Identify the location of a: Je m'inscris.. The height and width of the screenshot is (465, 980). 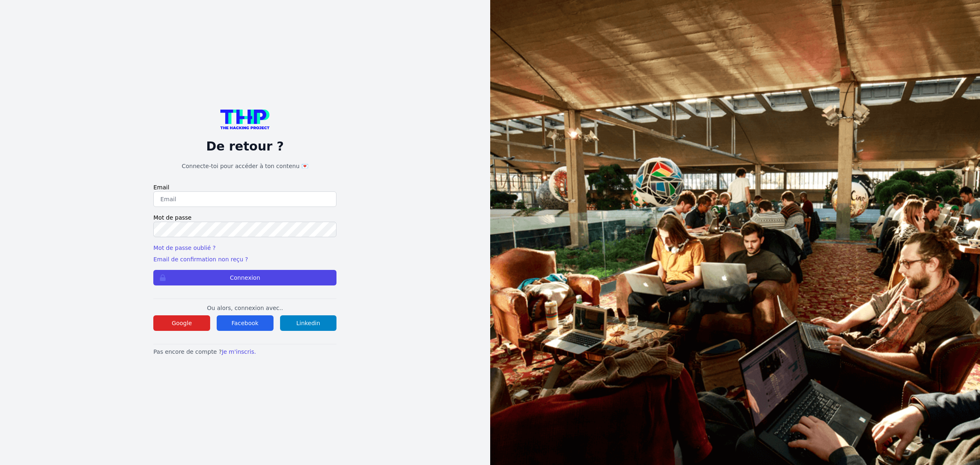
(238, 352).